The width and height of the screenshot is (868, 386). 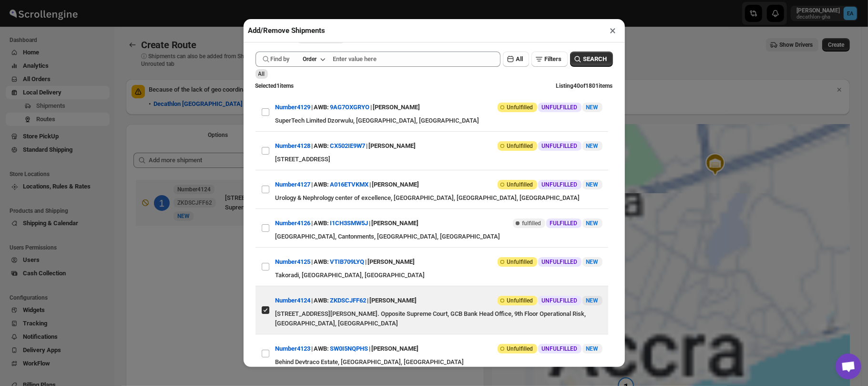 What do you see at coordinates (281, 59) in the screenshot?
I see `span: Find by` at bounding box center [281, 59].